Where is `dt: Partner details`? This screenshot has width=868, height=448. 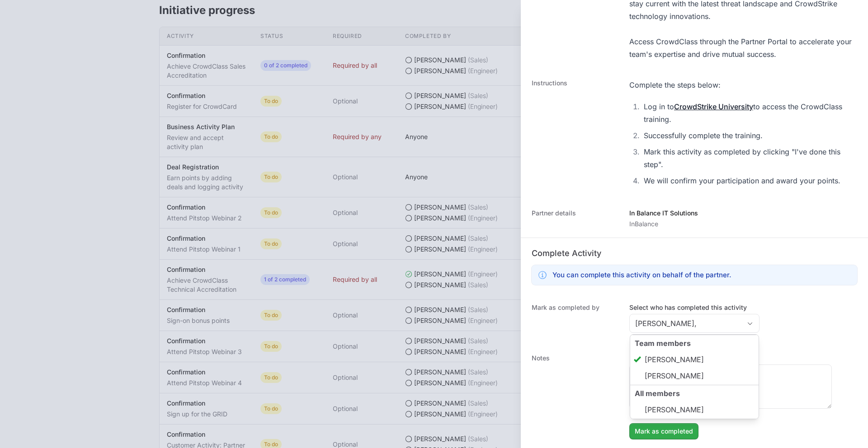
dt: Partner details is located at coordinates (575, 219).